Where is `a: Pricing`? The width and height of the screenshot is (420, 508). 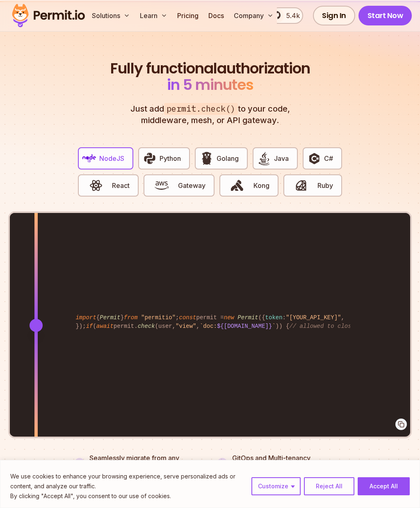 a: Pricing is located at coordinates (188, 16).